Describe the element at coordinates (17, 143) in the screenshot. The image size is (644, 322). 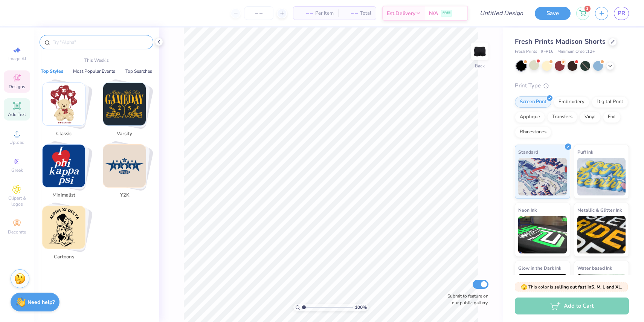
I see `span: Upload` at that location.